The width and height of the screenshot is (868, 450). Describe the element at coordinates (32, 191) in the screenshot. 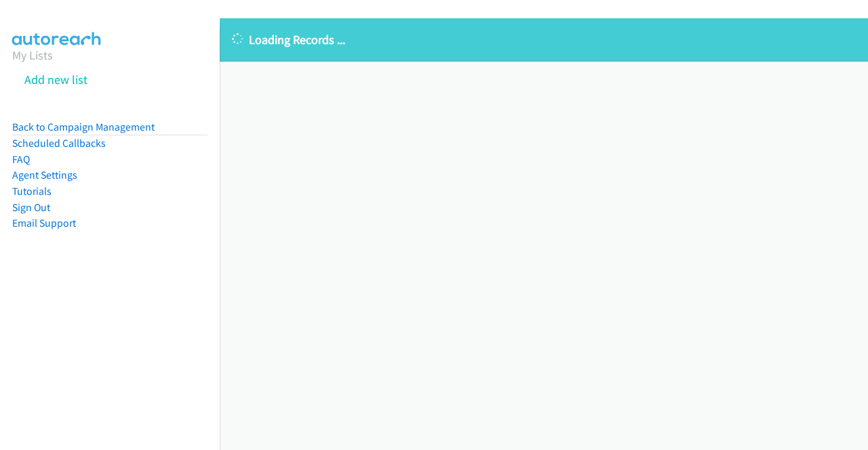

I see `a: Tutorials` at that location.